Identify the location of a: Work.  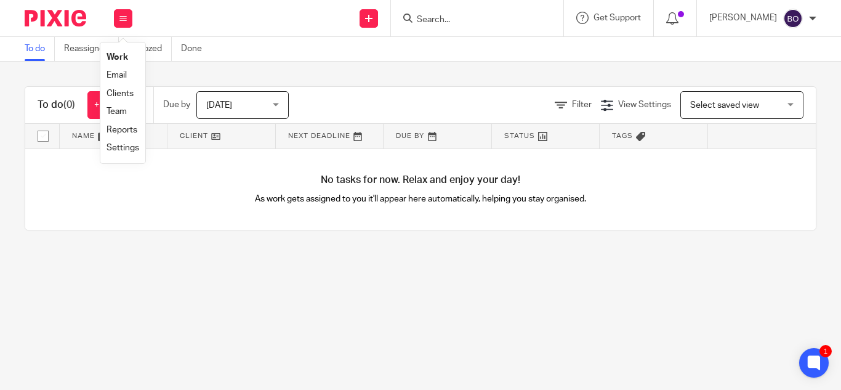
(117, 57).